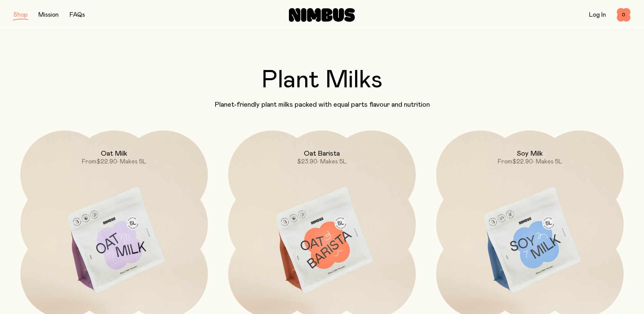 This screenshot has width=644, height=314. Describe the element at coordinates (624, 15) in the screenshot. I see `span: 0` at that location.